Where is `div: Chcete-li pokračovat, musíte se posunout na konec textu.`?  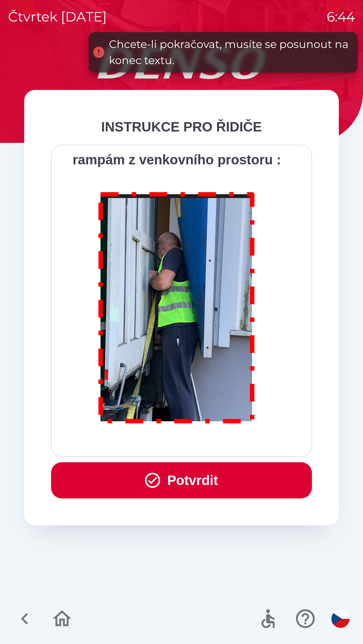
div: Chcete-li pokračovat, musíte se posunout na konec textu. is located at coordinates (229, 52).